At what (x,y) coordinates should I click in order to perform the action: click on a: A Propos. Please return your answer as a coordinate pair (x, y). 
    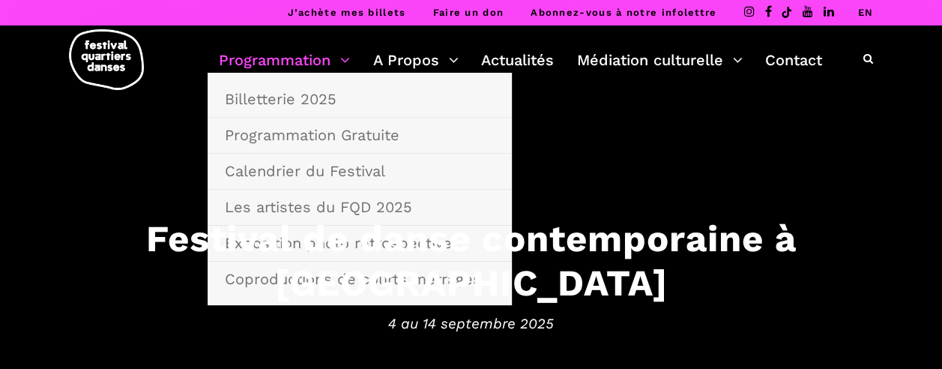
    Looking at the image, I should click on (416, 60).